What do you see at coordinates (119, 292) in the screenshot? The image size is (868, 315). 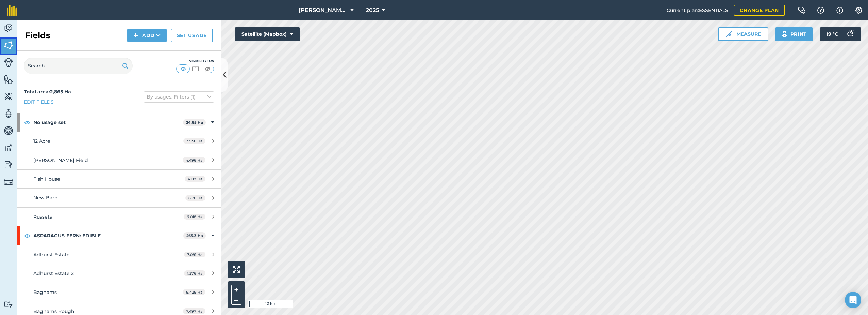 I see `a: Baghams8.428 Ha` at bounding box center [119, 292].